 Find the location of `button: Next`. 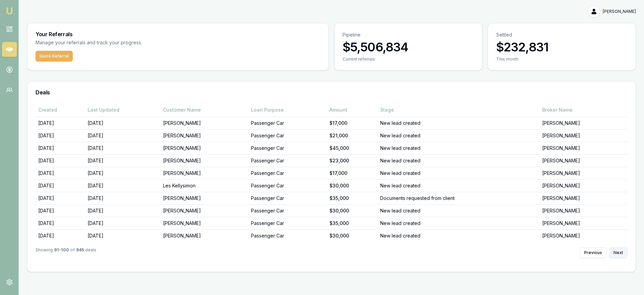

button: Next is located at coordinates (618, 253).